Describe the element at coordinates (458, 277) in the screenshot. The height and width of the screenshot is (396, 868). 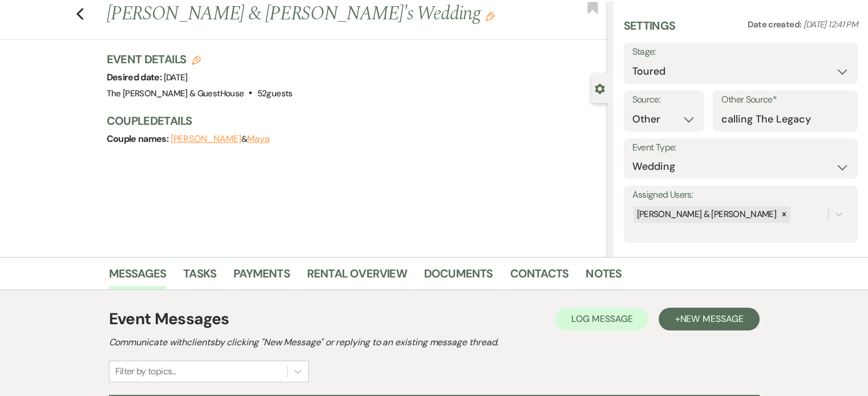
I see `a: Documents` at that location.